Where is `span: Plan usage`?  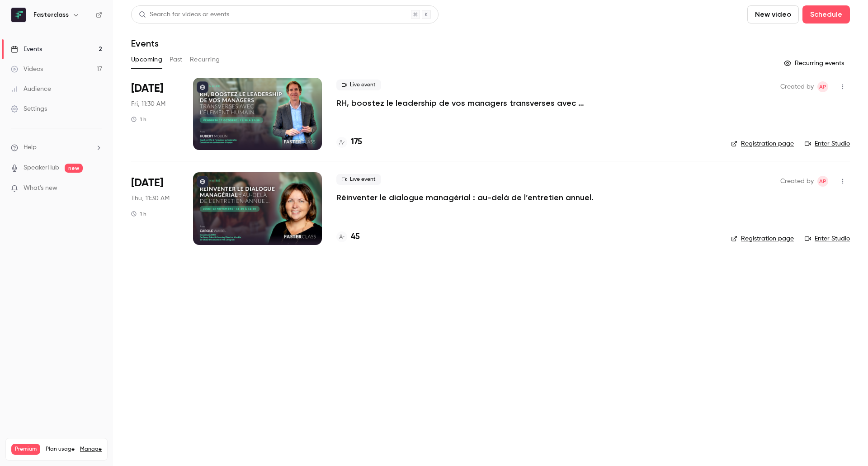
span: Plan usage is located at coordinates (60, 449).